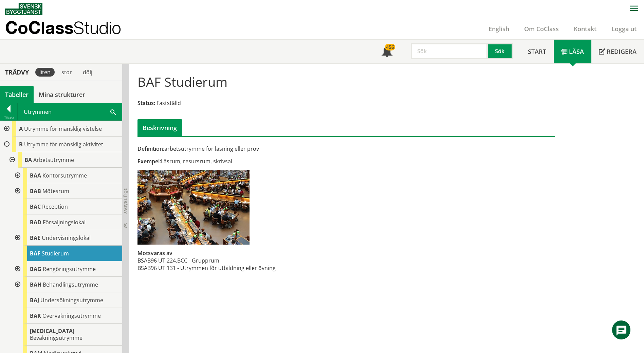  What do you see at coordinates (449, 51) in the screenshot?
I see `input: Sök` at bounding box center [449, 51].